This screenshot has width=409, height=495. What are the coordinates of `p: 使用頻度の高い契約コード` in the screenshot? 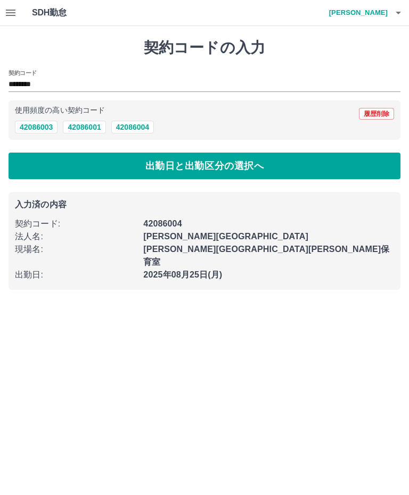 It's located at (60, 111).